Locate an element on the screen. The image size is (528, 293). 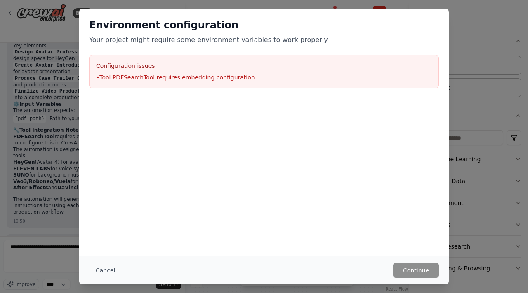
h2: Environment configuration is located at coordinates (264, 25).